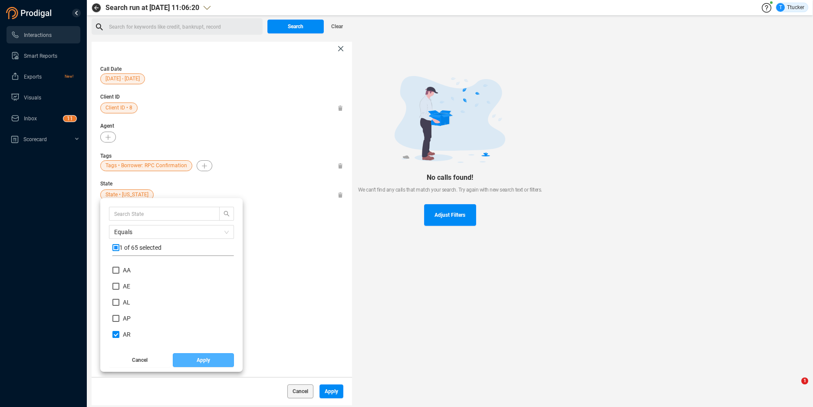 The image size is (813, 407). What do you see at coordinates (126, 302) in the screenshot?
I see `span: AL` at bounding box center [126, 302].